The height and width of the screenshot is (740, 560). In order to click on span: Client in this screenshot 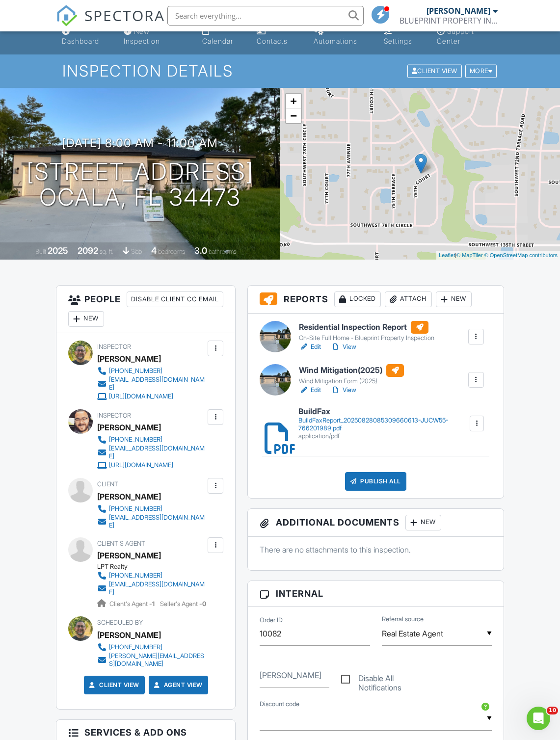, I will do `click(108, 484)`.